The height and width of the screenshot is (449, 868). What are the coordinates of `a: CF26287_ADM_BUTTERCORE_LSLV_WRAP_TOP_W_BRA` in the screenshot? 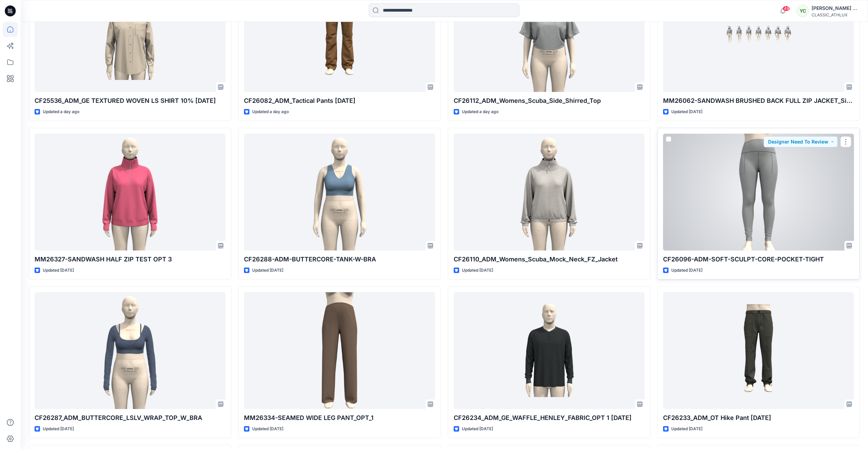 It's located at (130, 350).